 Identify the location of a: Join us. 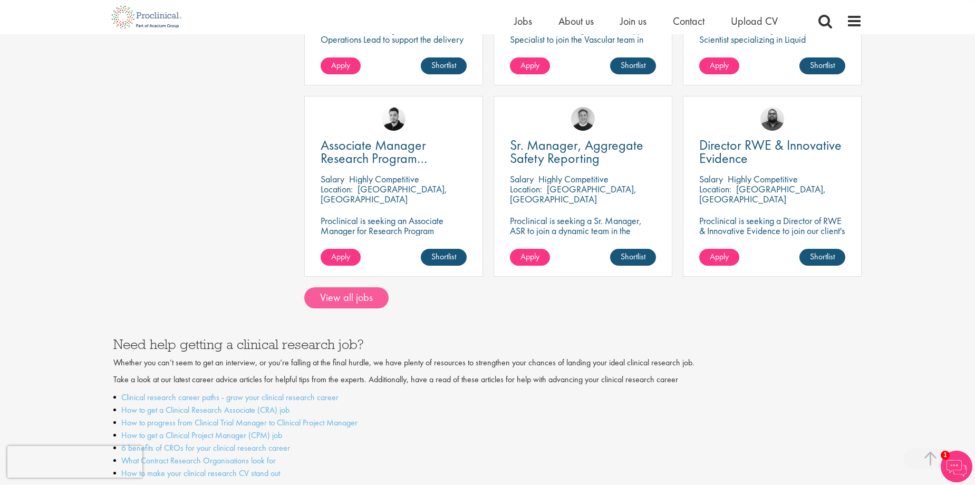
(633, 21).